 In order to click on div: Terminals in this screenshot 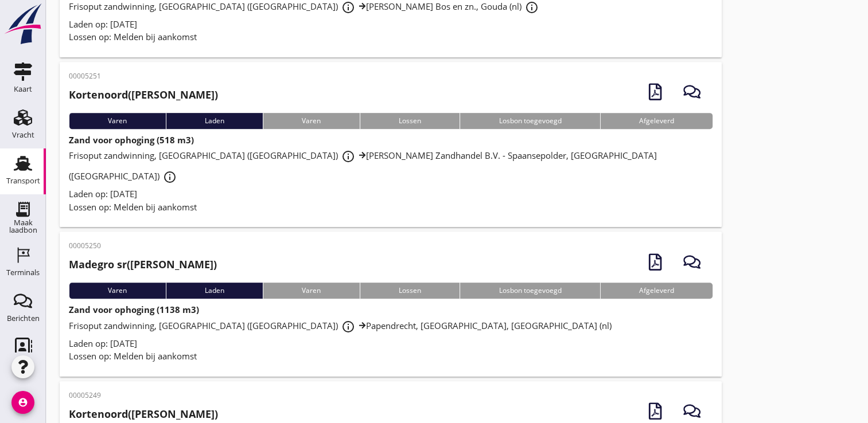, I will do `click(23, 273)`.